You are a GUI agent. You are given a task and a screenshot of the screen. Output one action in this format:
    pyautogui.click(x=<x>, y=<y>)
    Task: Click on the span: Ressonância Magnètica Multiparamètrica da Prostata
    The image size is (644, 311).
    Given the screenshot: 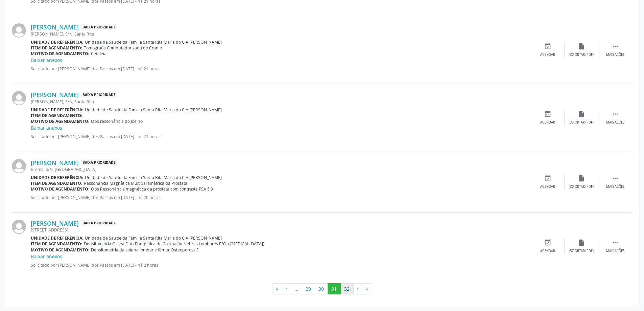 What is the action you would take?
    pyautogui.click(x=135, y=183)
    